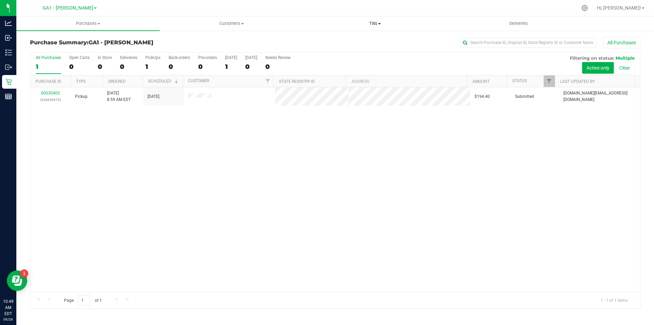  I want to click on a: Amount, so click(481, 81).